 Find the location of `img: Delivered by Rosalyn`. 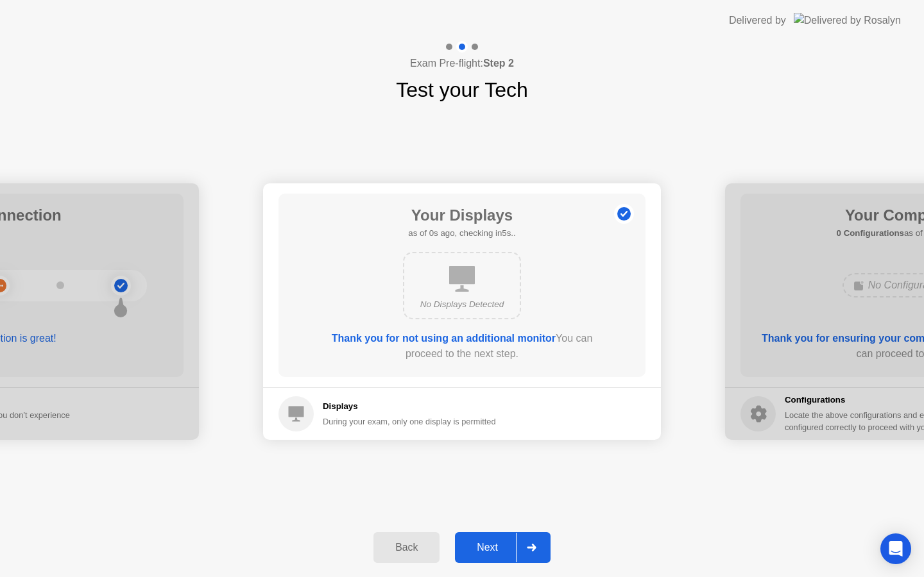

img: Delivered by Rosalyn is located at coordinates (847, 20).